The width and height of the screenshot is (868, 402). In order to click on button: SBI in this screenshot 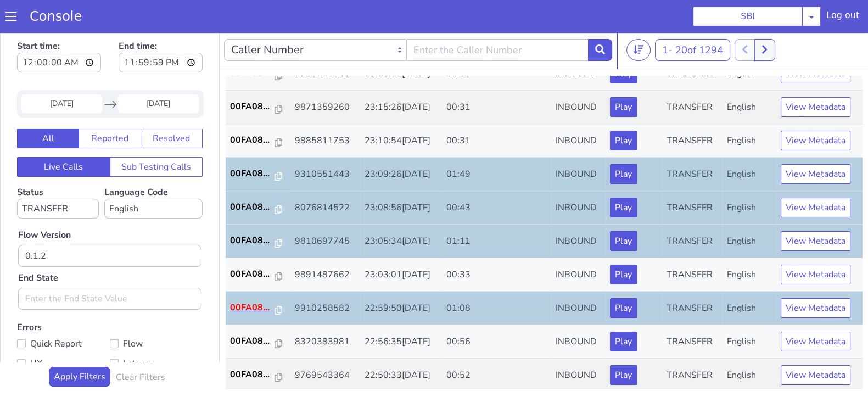, I will do `click(748, 16)`.